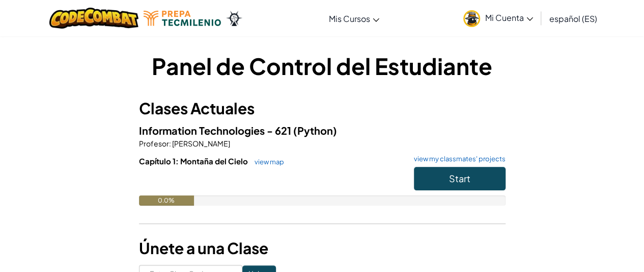  Describe the element at coordinates (216, 130) in the screenshot. I see `span: Information Technologies - 621` at that location.